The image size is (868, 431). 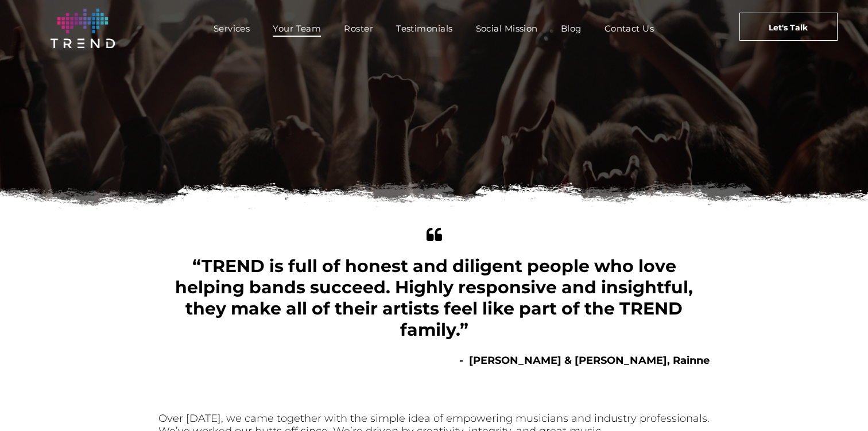 I want to click on a: Services, so click(x=232, y=28).